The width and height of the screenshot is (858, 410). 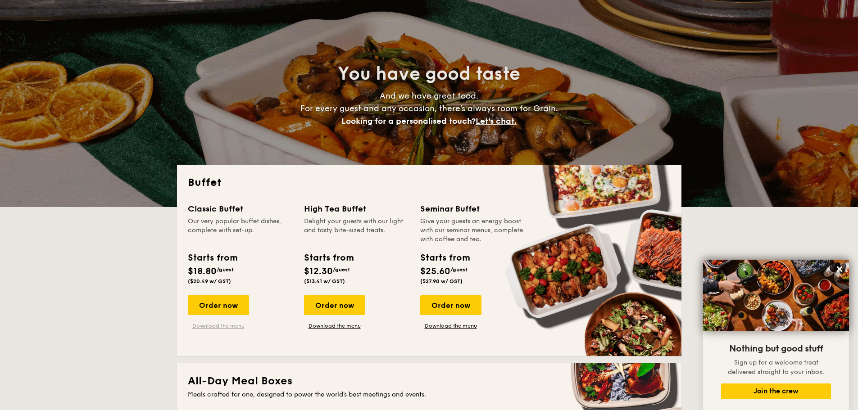 I want to click on h2: Buffet, so click(x=429, y=183).